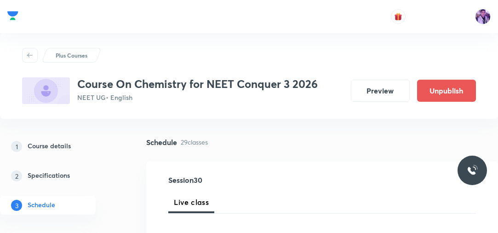 The width and height of the screenshot is (498, 233). What do you see at coordinates (398, 17) in the screenshot?
I see `button: avatar` at bounding box center [398, 17].